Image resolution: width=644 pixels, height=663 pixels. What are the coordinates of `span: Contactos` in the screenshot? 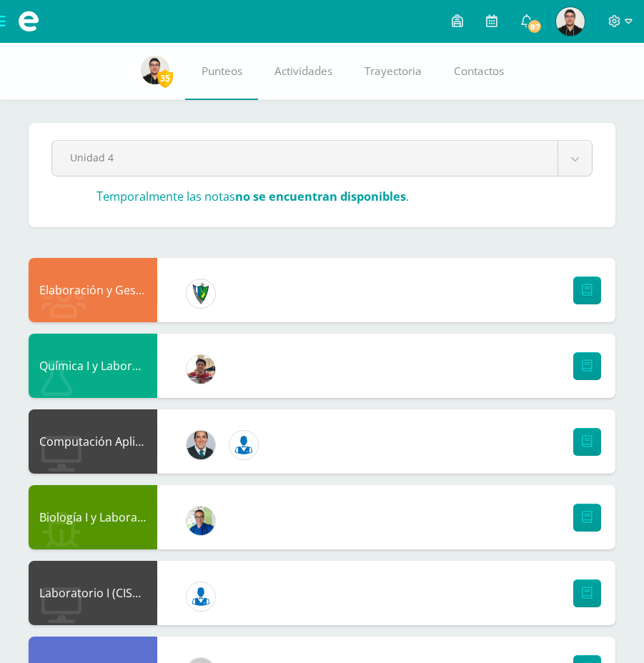 It's located at (479, 71).